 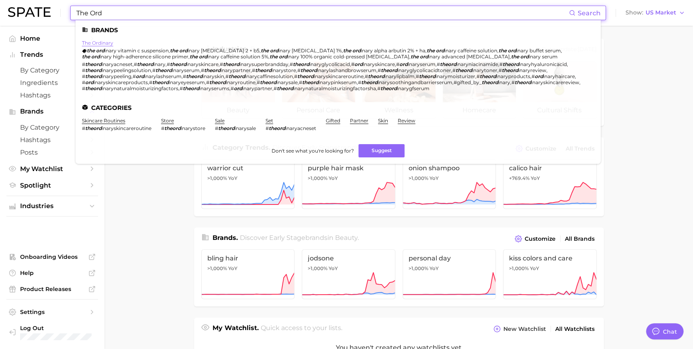 I want to click on span: inarycaffinesolution, so click(x=269, y=76).